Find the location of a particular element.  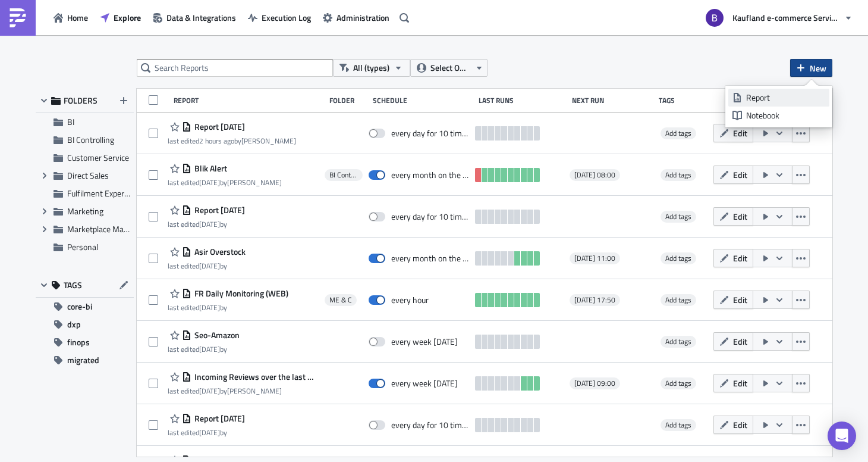

span: Select Owner is located at coordinates (450, 68).